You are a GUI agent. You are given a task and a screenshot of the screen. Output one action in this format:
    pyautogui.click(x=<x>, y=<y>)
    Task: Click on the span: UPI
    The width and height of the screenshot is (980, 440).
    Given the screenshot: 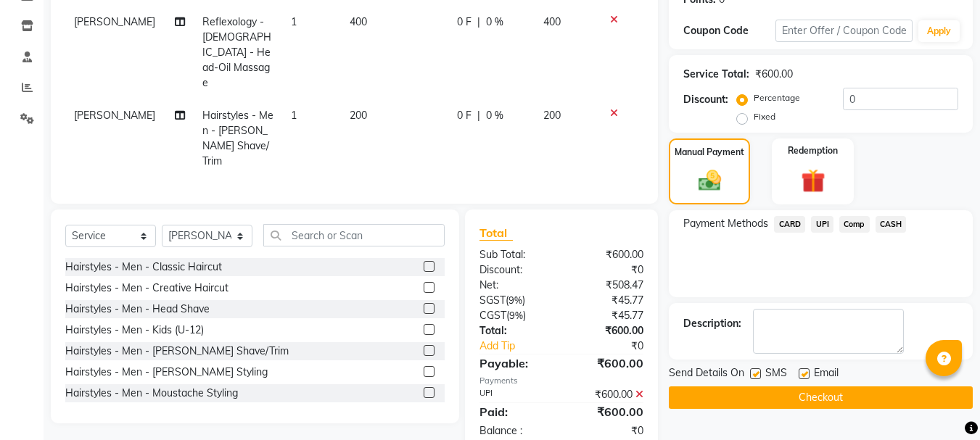 What is the action you would take?
    pyautogui.click(x=822, y=224)
    